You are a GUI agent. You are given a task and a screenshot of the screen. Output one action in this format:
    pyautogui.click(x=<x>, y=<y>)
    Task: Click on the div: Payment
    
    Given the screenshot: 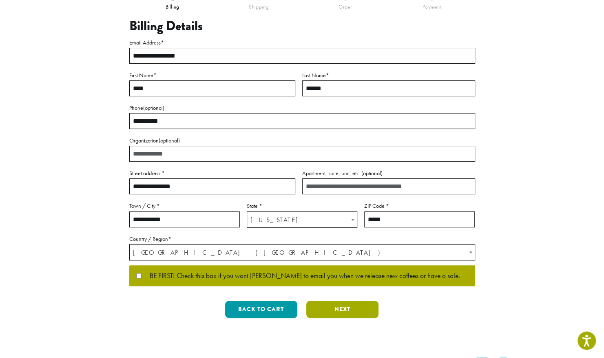 What is the action you would take?
    pyautogui.click(x=432, y=5)
    